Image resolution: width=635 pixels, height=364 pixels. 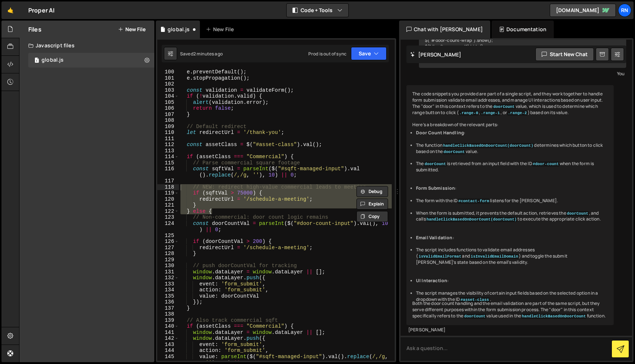 What do you see at coordinates (624, 11) in the screenshot?
I see `a: RN` at bounding box center [624, 11].